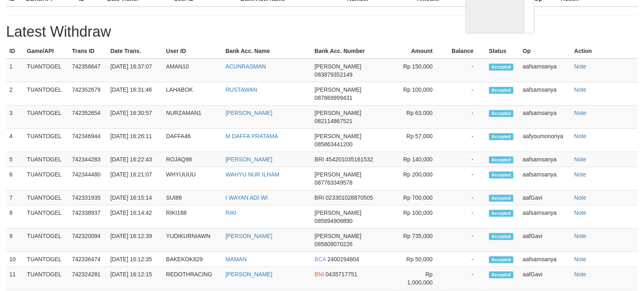  Describe the element at coordinates (135, 51) in the screenshot. I see `th: Date Trans.` at that location.